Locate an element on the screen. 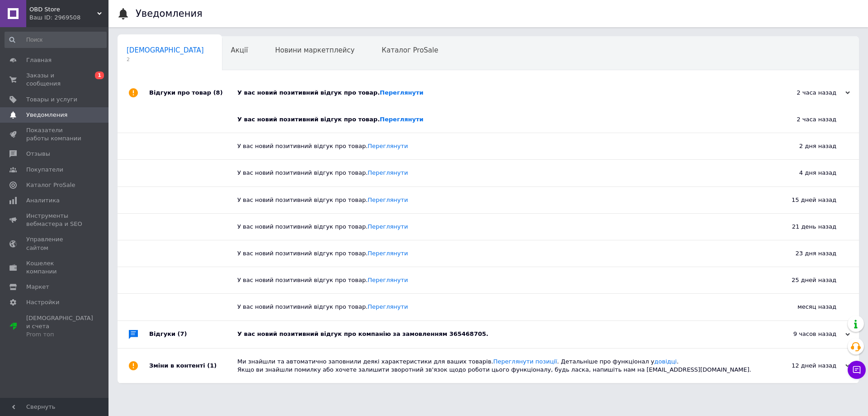 The height and width of the screenshot is (416, 868). span: Отзывы is located at coordinates (38, 154).